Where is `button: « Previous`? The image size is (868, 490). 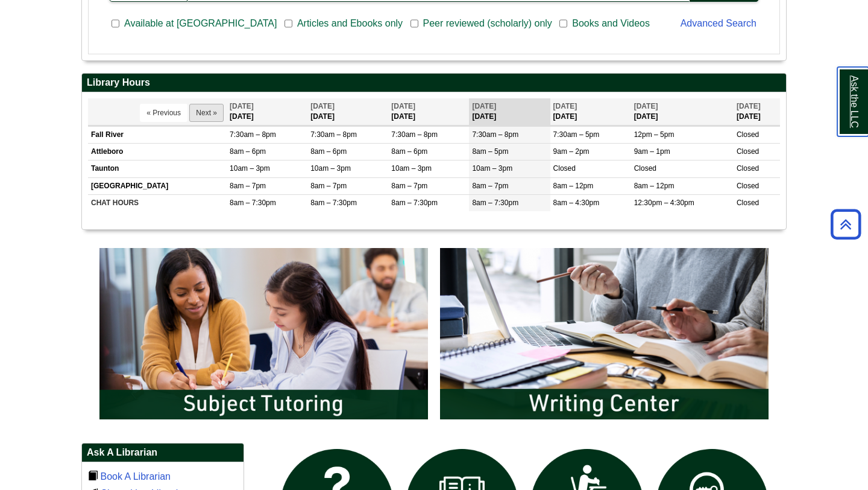
button: « Previous is located at coordinates (163, 112).